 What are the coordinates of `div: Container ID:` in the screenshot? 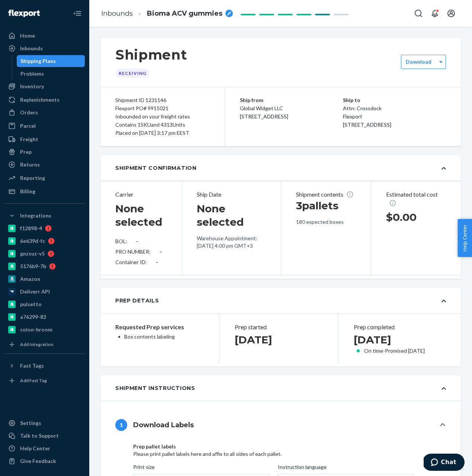 It's located at (141, 262).